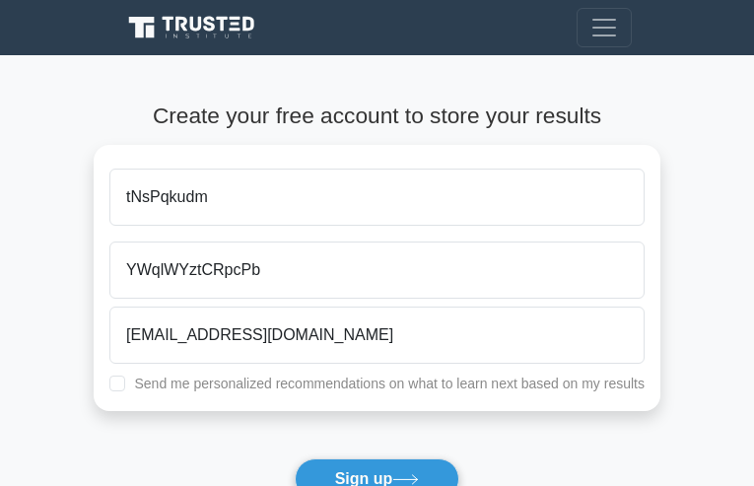  Describe the element at coordinates (604, 28) in the screenshot. I see `button: Toggle navigation` at that location.